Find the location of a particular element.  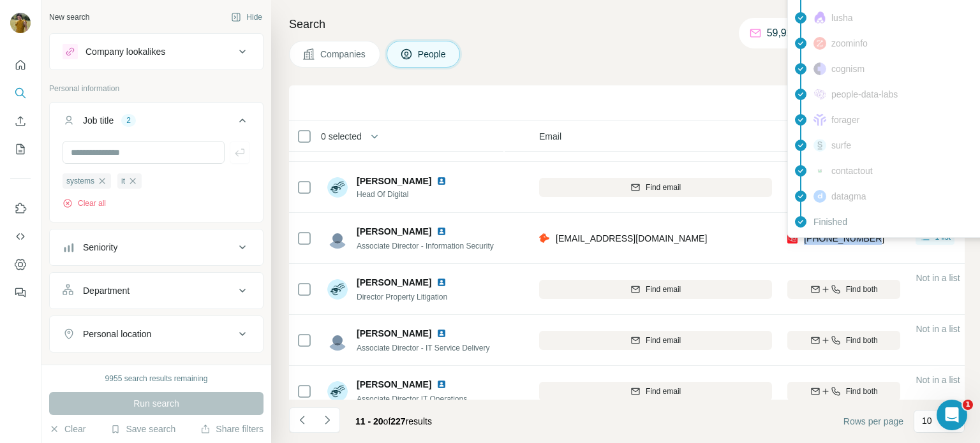

p: 10 is located at coordinates (927, 420).